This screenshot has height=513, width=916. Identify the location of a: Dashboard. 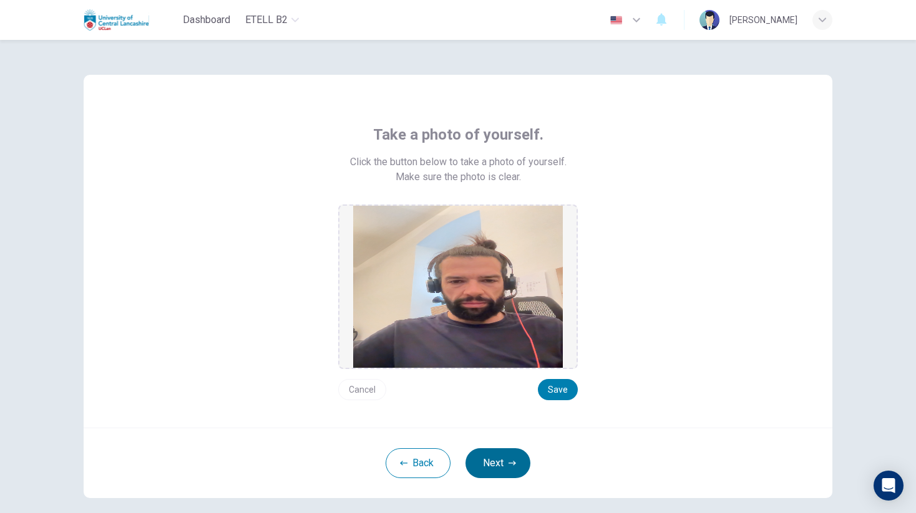
(207, 20).